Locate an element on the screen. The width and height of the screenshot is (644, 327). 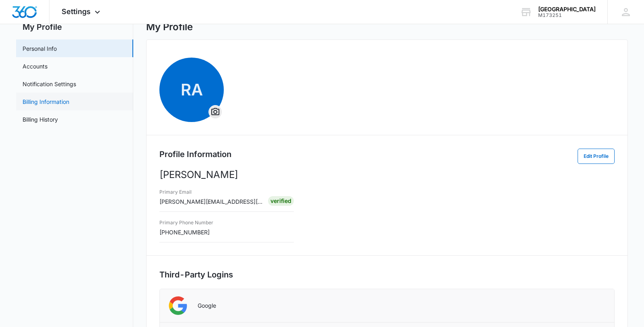
a: Notification Settings is located at coordinates (49, 84).